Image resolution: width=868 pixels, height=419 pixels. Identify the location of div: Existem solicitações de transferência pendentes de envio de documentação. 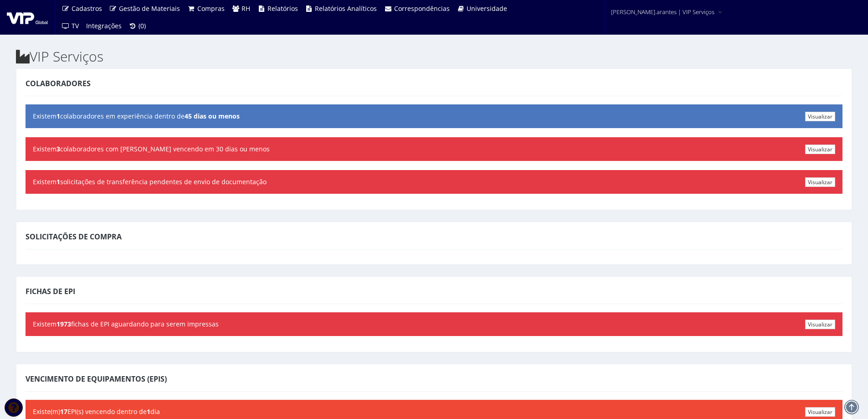
(434, 182).